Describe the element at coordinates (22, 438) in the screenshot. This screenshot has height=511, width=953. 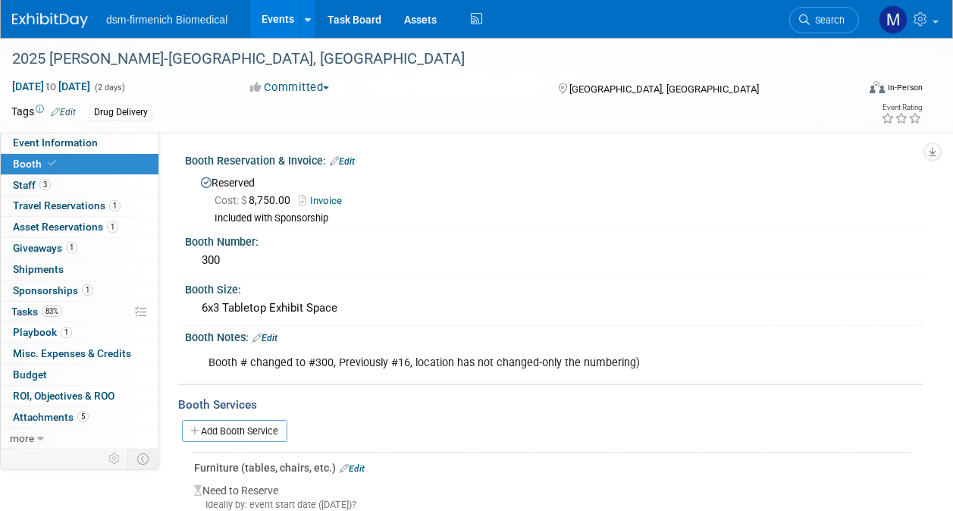
I see `span: more` at that location.